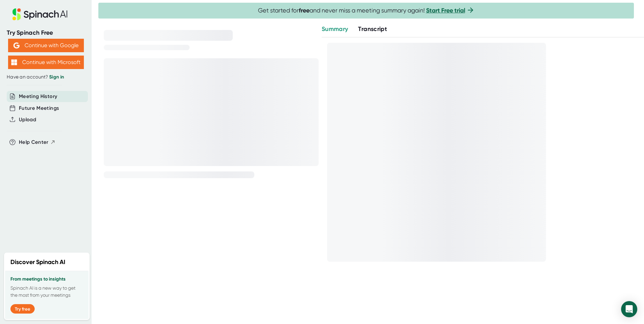 The height and width of the screenshot is (324, 644). I want to click on span: Meeting History, so click(38, 96).